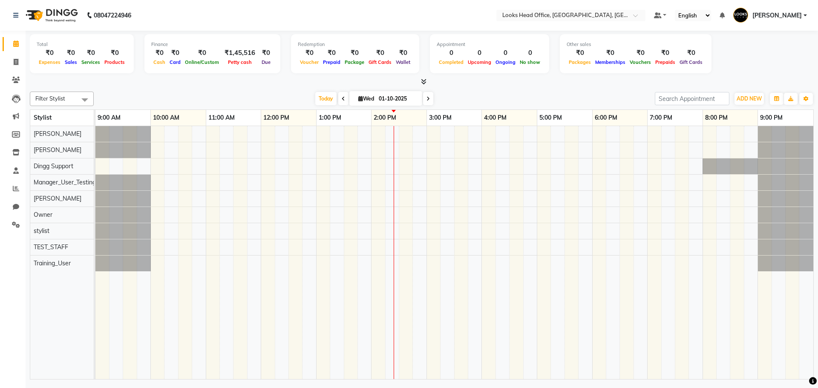 The height and width of the screenshot is (388, 818). I want to click on span: Filter Stylist, so click(50, 98).